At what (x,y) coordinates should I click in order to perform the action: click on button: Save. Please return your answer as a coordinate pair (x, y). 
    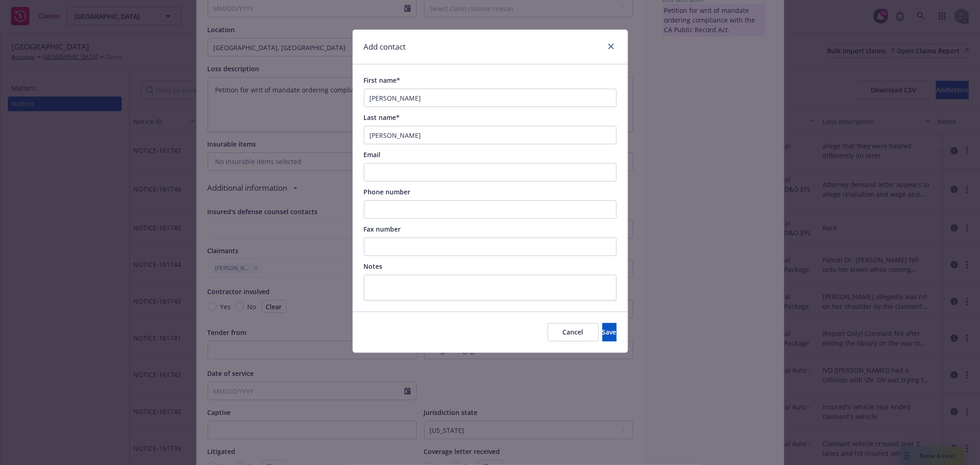
    Looking at the image, I should click on (609, 332).